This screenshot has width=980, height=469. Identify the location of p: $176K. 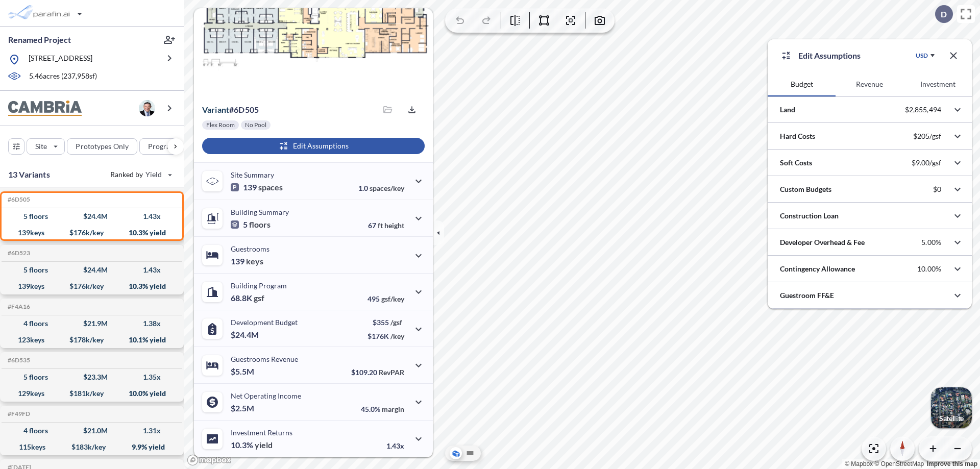
(386, 336).